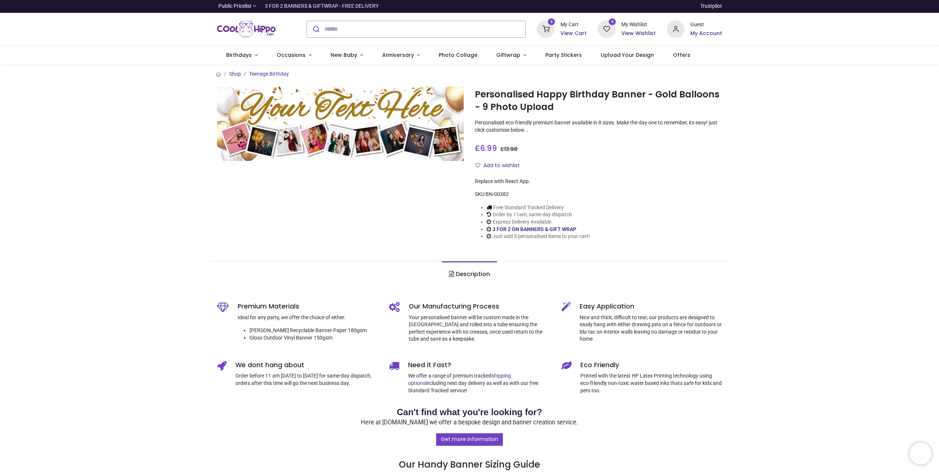 Image resolution: width=939 pixels, height=472 pixels. What do you see at coordinates (598, 126) in the screenshot?
I see `p: Personalised eco-friendly premium banner available in 8 sizes. Make the day one to remember, its ...` at bounding box center [598, 126].